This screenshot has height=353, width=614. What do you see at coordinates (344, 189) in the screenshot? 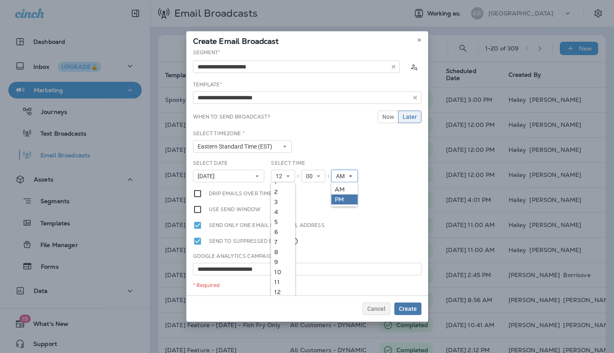
I see `a: AM` at bounding box center [344, 189].